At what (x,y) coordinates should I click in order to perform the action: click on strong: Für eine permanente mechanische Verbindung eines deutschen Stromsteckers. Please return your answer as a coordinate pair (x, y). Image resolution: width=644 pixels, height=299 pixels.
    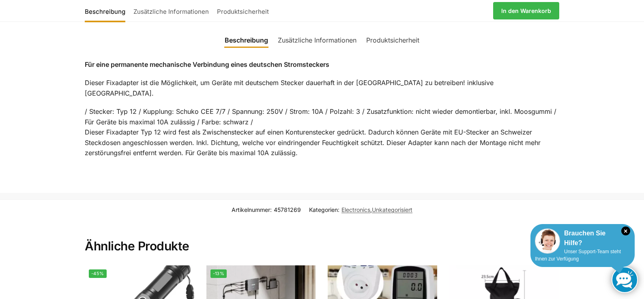
    Looking at the image, I should click on (207, 65).